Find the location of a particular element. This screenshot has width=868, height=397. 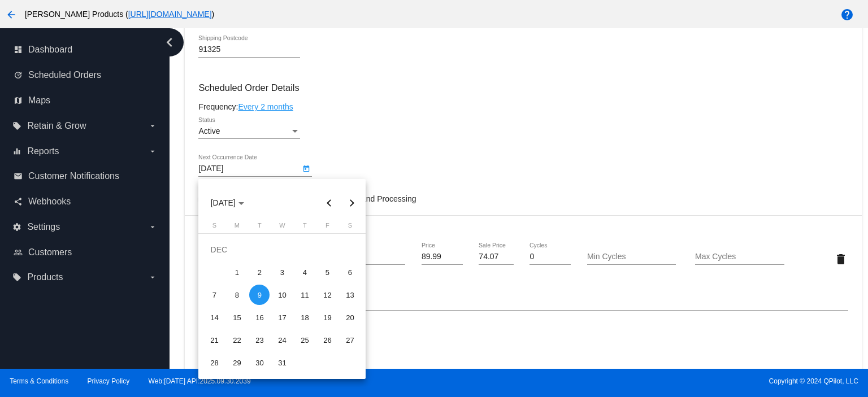

th: Sunday is located at coordinates (214, 228).